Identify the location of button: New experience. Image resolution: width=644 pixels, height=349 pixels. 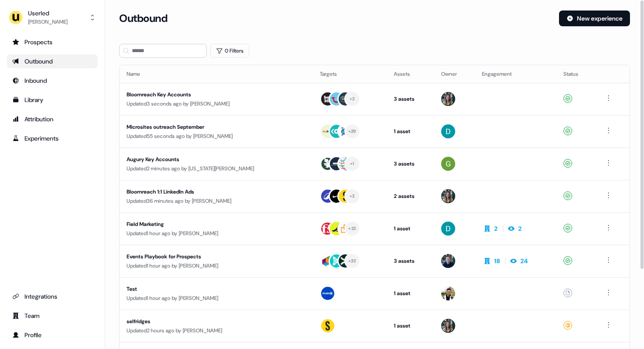
(594, 19).